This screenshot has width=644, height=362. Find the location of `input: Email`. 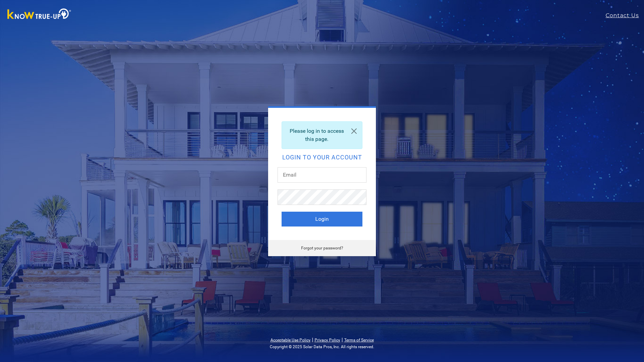

input: Email is located at coordinates (322, 175).